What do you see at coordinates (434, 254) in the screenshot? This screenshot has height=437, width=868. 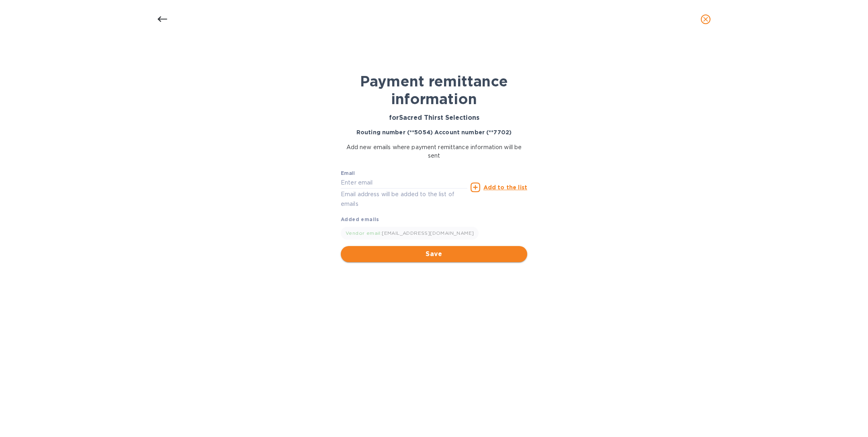 I see `span: Save` at bounding box center [434, 254].